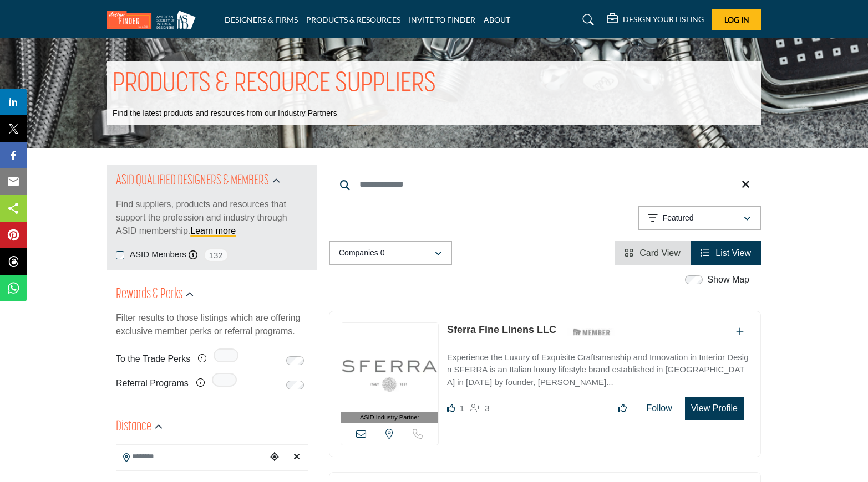 Image resolution: width=868 pixels, height=482 pixels. What do you see at coordinates (502, 330) in the screenshot?
I see `a: Sferra Fine Linens LLC` at bounding box center [502, 330].